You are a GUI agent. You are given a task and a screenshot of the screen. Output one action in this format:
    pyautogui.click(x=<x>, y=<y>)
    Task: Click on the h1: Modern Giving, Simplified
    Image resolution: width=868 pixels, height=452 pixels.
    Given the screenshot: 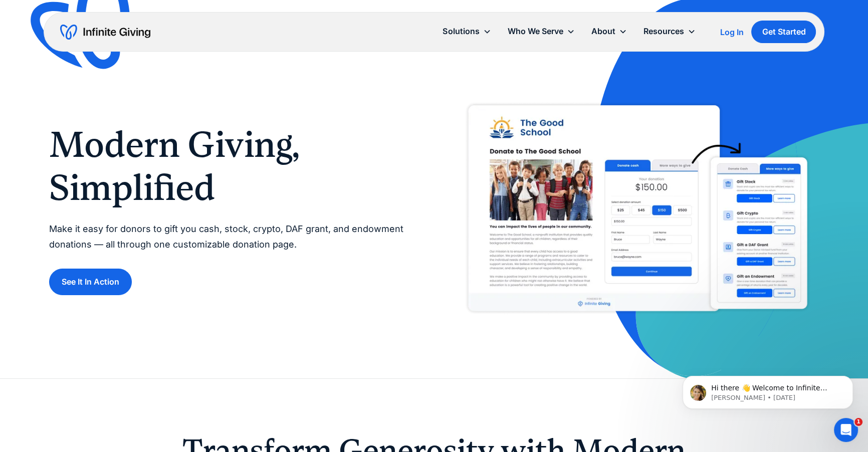 What is the action you would take?
    pyautogui.click(x=231, y=166)
    